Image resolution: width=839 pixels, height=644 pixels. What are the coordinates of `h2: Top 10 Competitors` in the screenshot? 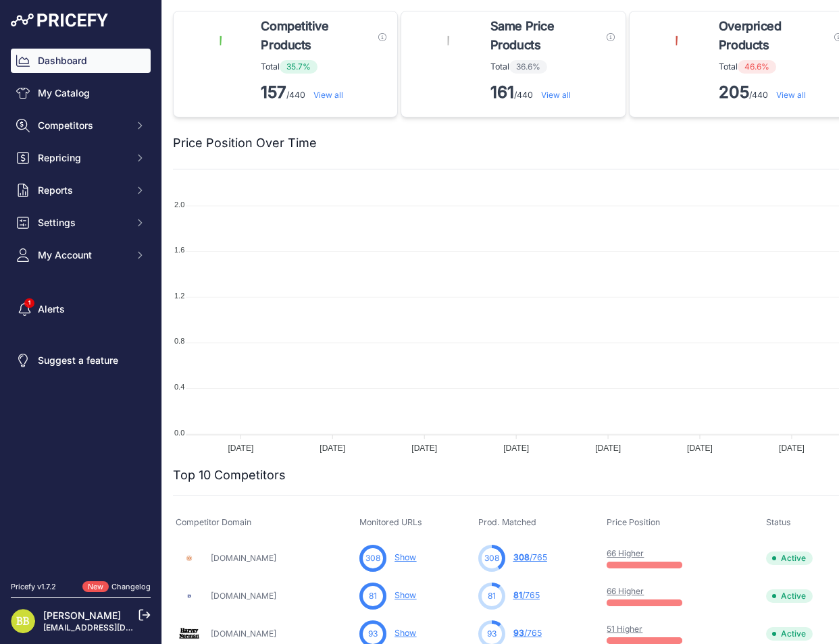 It's located at (229, 476).